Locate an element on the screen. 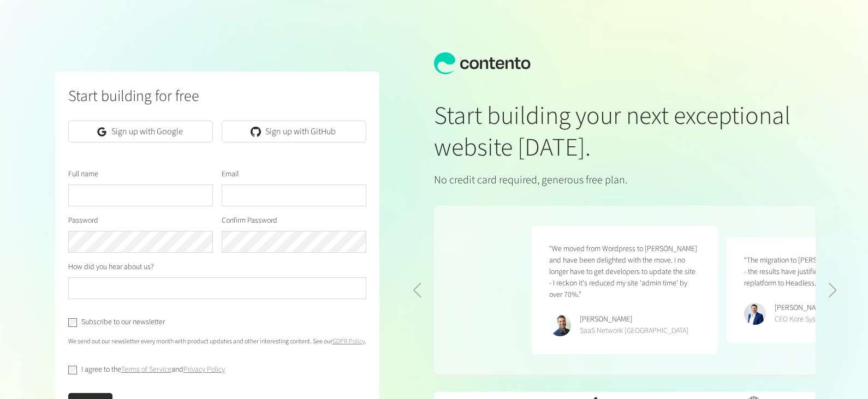 The image size is (868, 399). a: Sign up with Google is located at coordinates (140, 131).